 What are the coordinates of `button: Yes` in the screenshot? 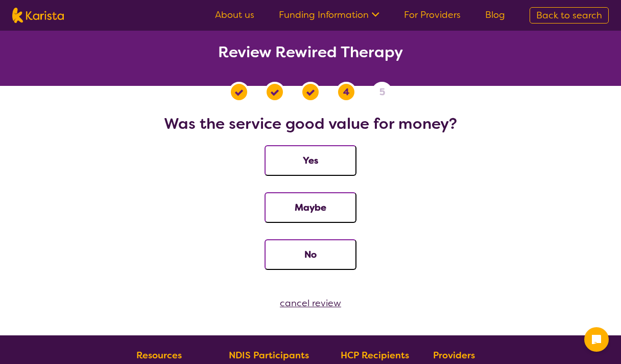 It's located at (310, 161).